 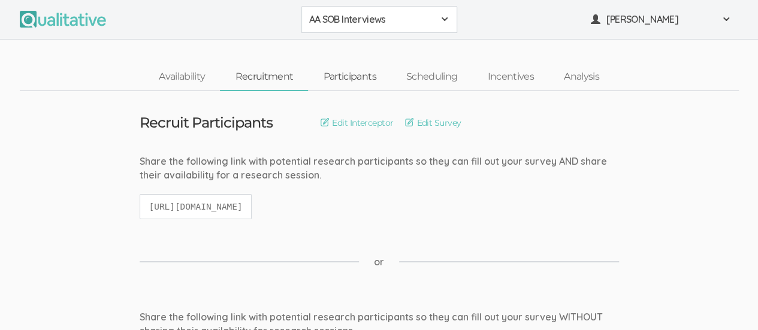 I want to click on div: Share the following link with potential research participants so they can fill out your survey AN..., so click(x=379, y=168).